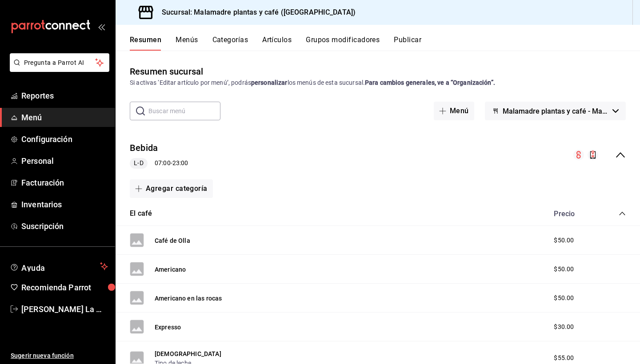 This screenshot has height=364, width=640. I want to click on button: Artículos, so click(277, 43).